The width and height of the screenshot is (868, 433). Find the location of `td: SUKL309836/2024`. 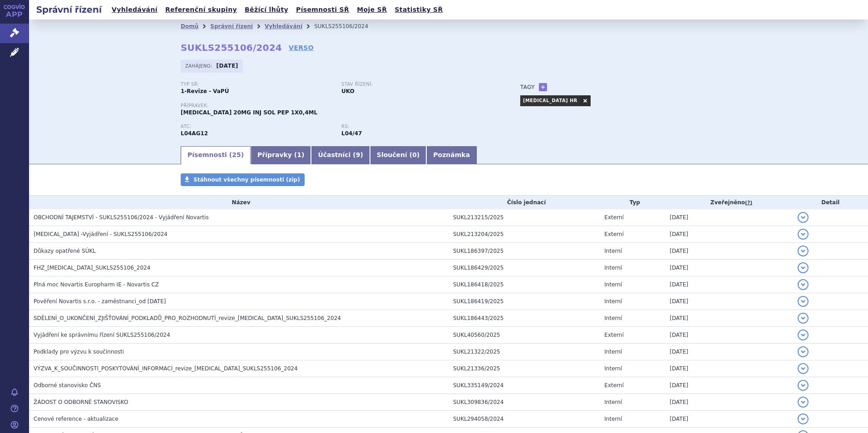

td: SUKL309836/2024 is located at coordinates (524, 402).